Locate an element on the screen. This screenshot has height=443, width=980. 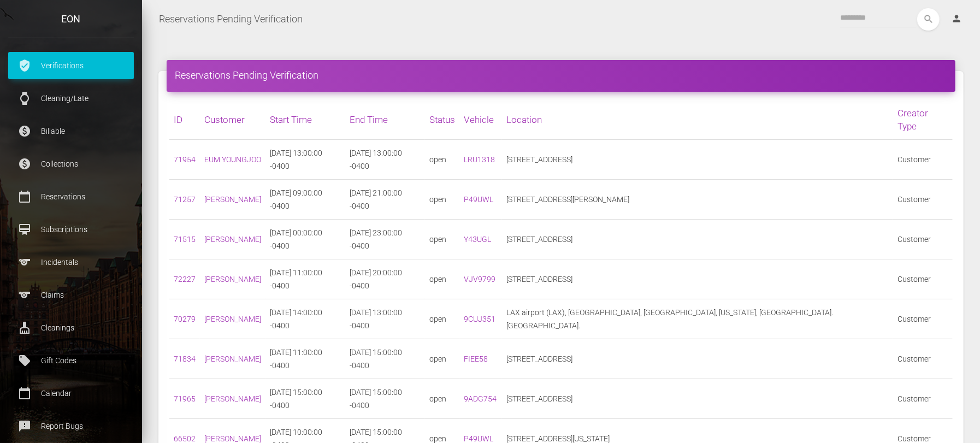
a: 9ADG754 is located at coordinates (480, 398).